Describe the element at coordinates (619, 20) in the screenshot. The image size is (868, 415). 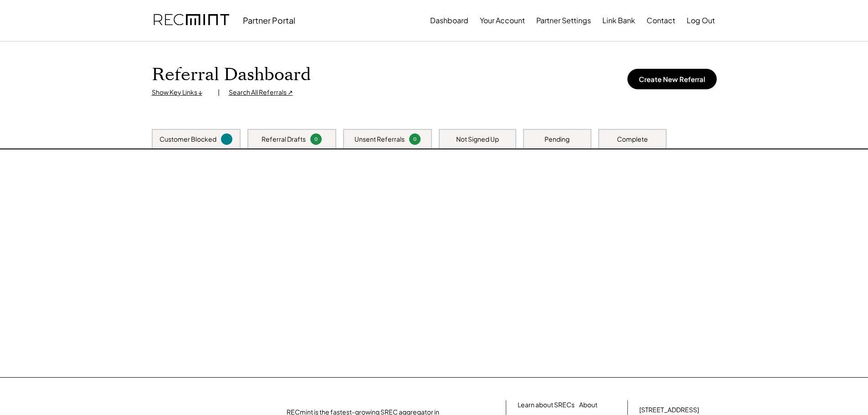
I see `button: Link Bank` at that location.